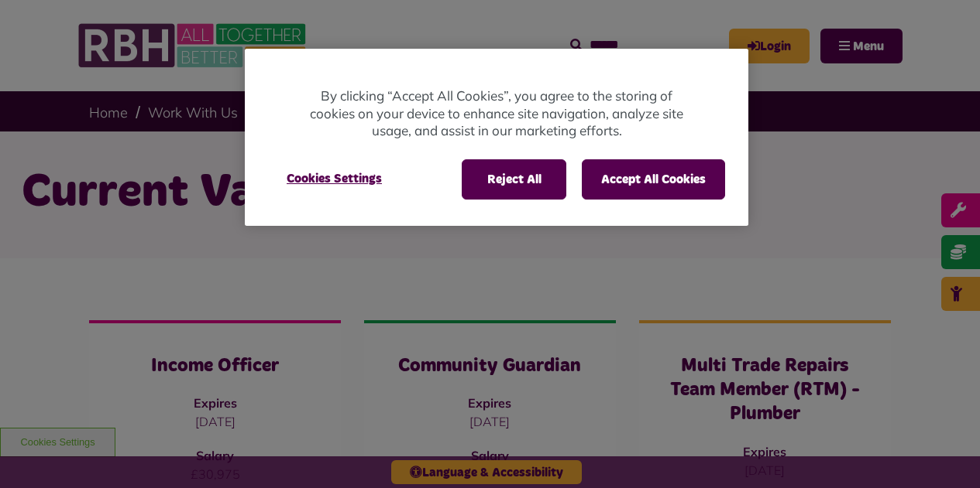  I want to click on button: Reject All, so click(513, 180).